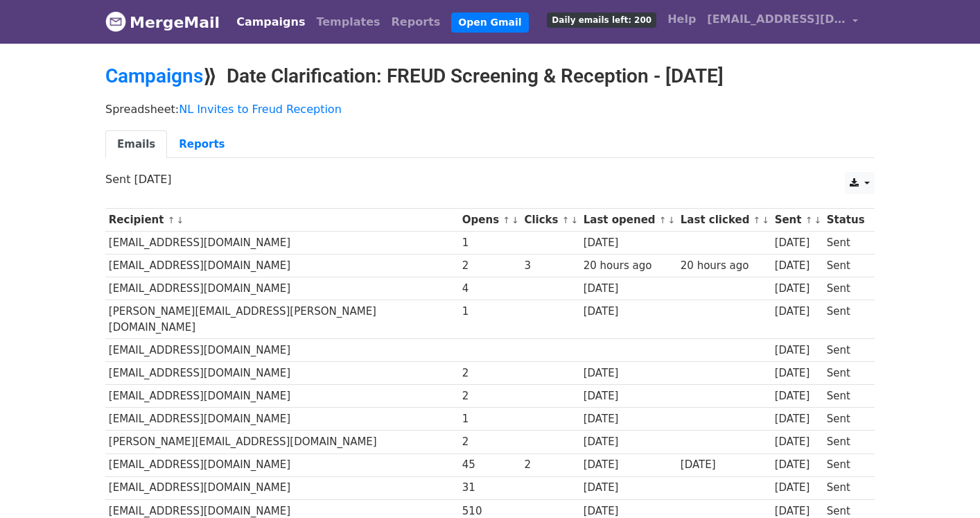 Image resolution: width=980 pixels, height=518 pixels. I want to click on a: MergeMail, so click(162, 22).